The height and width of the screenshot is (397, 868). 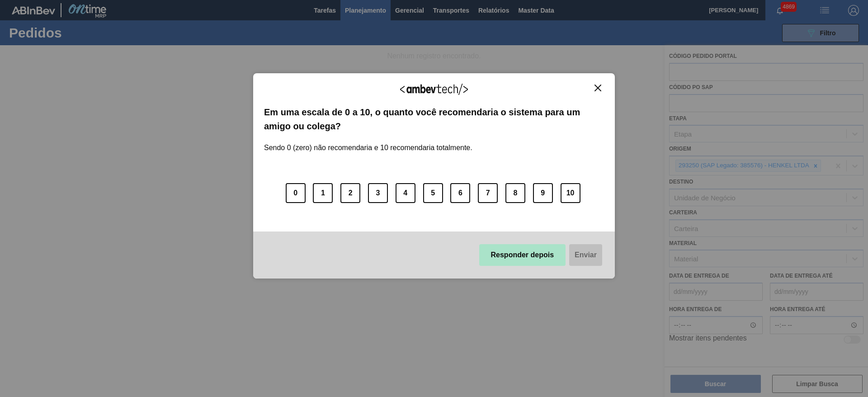 What do you see at coordinates (322, 193) in the screenshot?
I see `button: 1` at bounding box center [322, 193].